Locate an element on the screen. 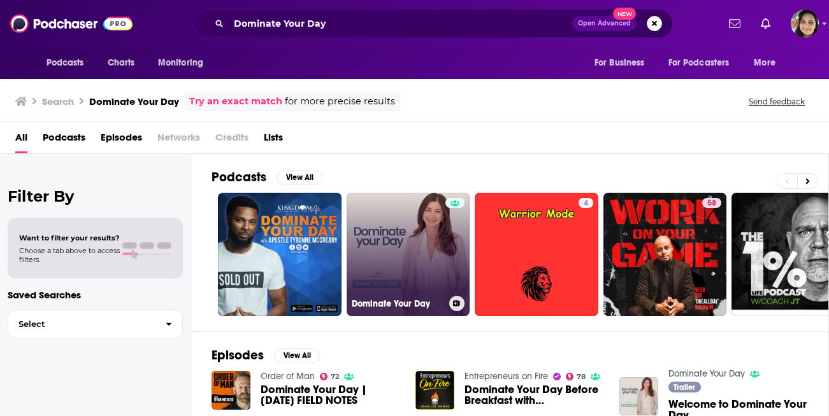 The width and height of the screenshot is (829, 416). span: Episodes is located at coordinates (121, 140).